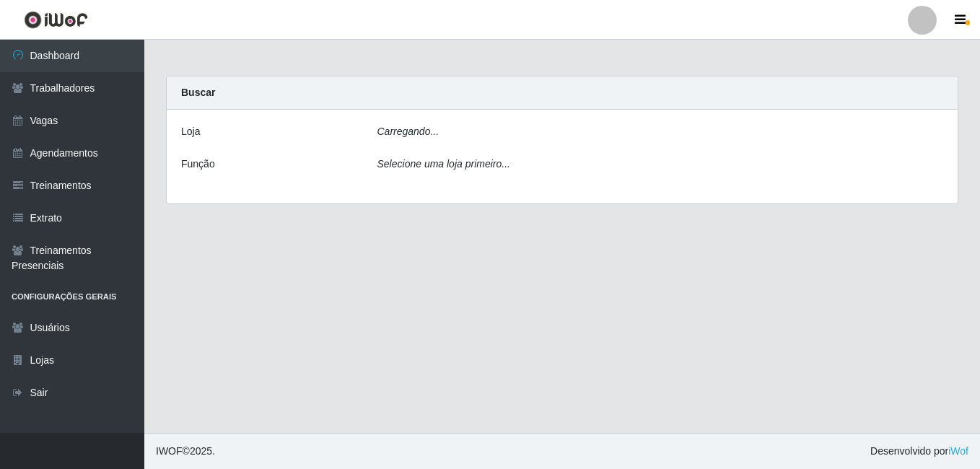 The width and height of the screenshot is (980, 469). Describe the element at coordinates (190, 131) in the screenshot. I see `label: Loja` at that location.